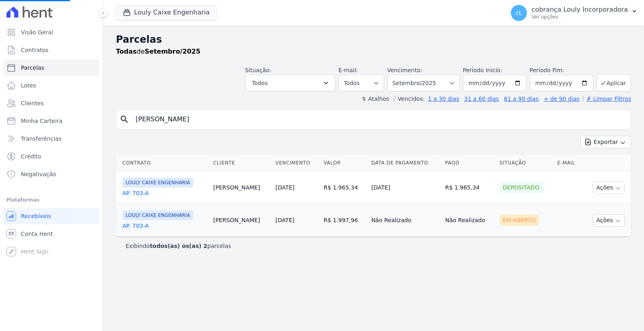 The width and height of the screenshot is (644, 331). I want to click on p: Exibindo parcelas, so click(179, 245).